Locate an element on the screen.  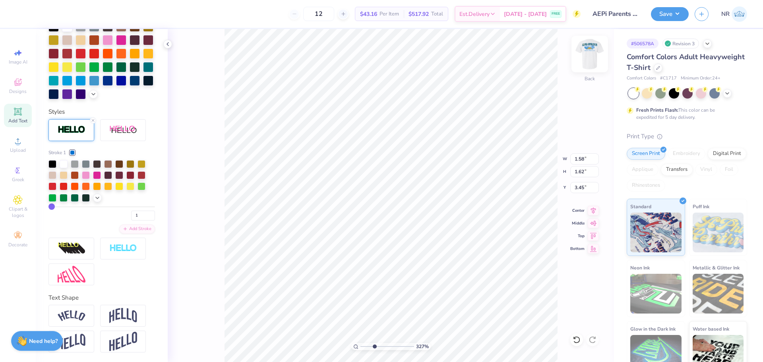
span: Stroke 1 is located at coordinates (57, 153).